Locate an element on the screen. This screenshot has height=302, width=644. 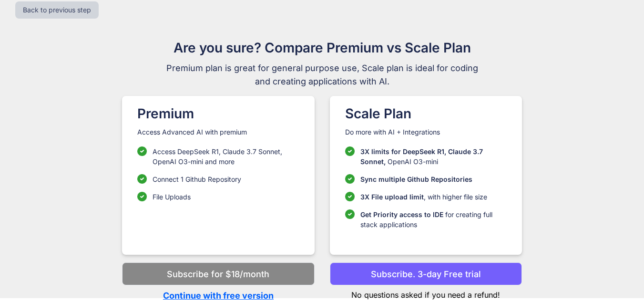
h1: Are you sure? Compare Premium vs Scale Plan is located at coordinates (322, 47).